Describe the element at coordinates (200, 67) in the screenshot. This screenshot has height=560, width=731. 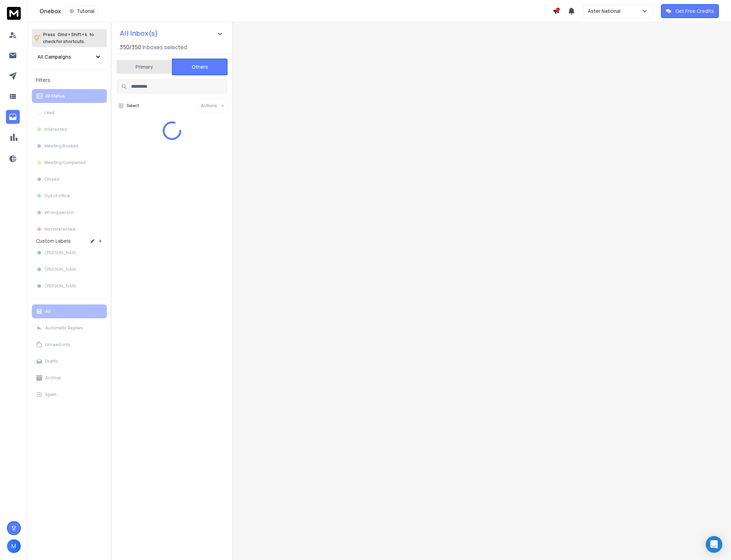
I see `button: Others` at that location.